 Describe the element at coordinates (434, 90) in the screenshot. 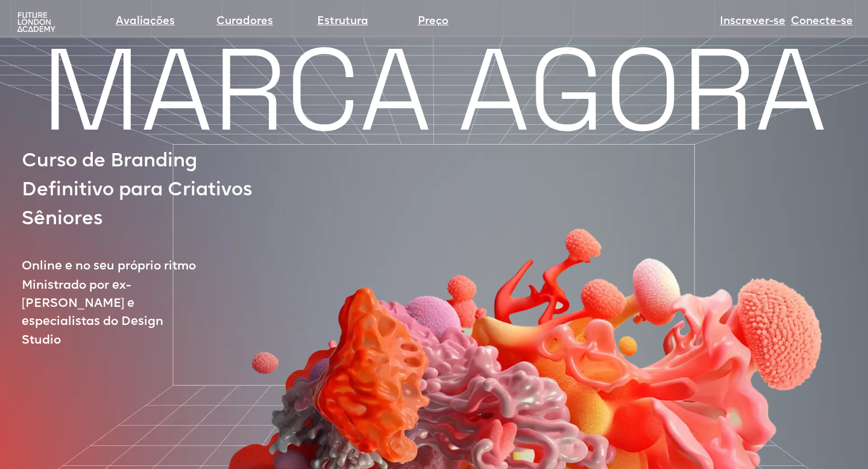

I see `font: MARCA AGORA` at that location.